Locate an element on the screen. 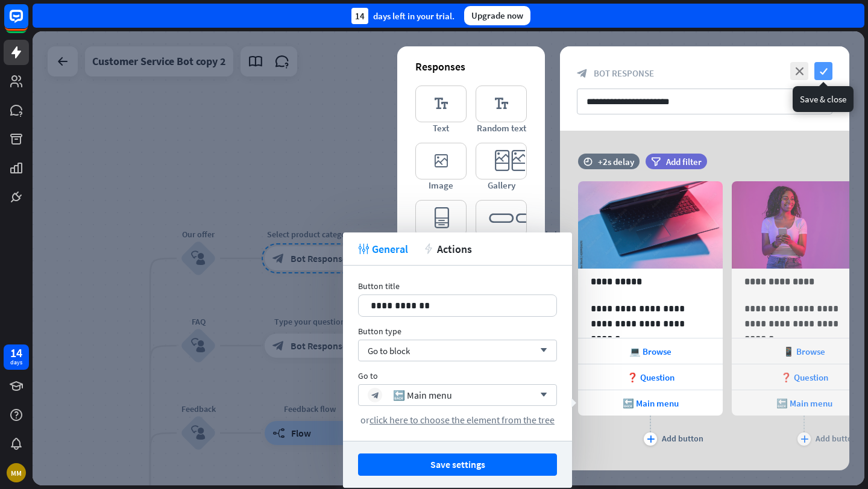 The width and height of the screenshot is (868, 489). span: Add filter is located at coordinates (683, 161).